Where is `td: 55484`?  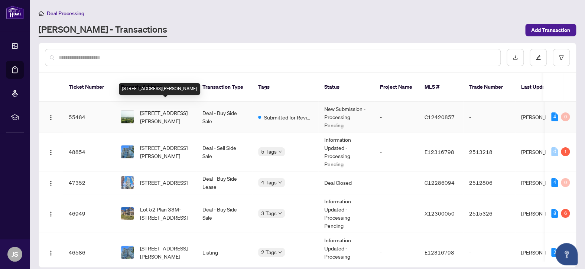 td: 55484 is located at coordinates (89, 117).